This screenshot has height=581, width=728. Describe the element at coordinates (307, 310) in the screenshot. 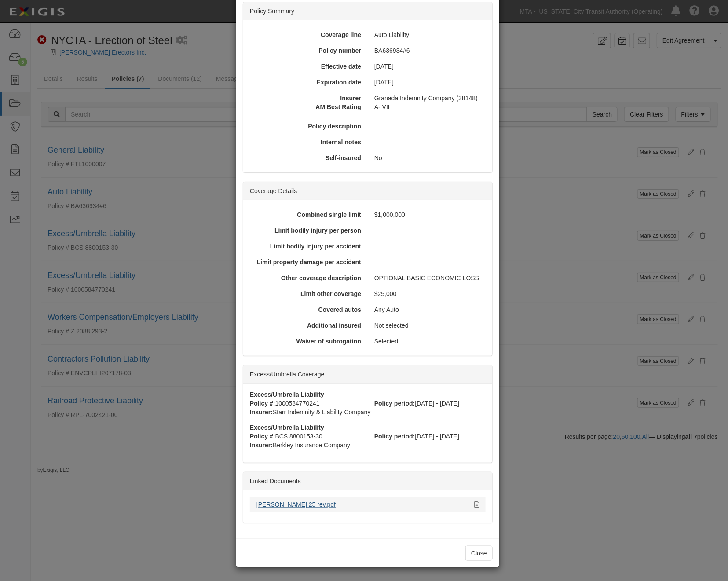

I see `div: Covered autos` at that location.